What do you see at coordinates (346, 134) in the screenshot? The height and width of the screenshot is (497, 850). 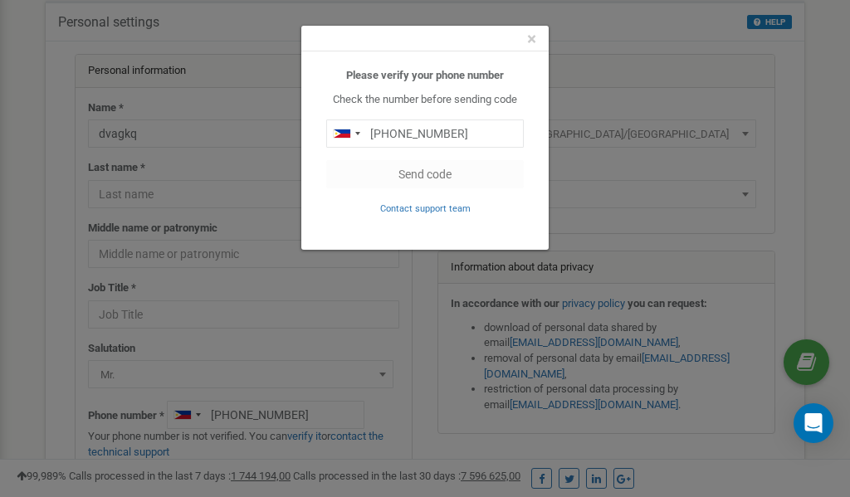 I see `div: Telephone country code` at bounding box center [346, 134].